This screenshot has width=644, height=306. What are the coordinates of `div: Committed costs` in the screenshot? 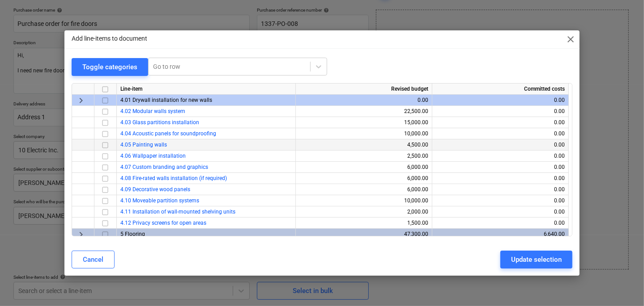 It's located at (500, 89).